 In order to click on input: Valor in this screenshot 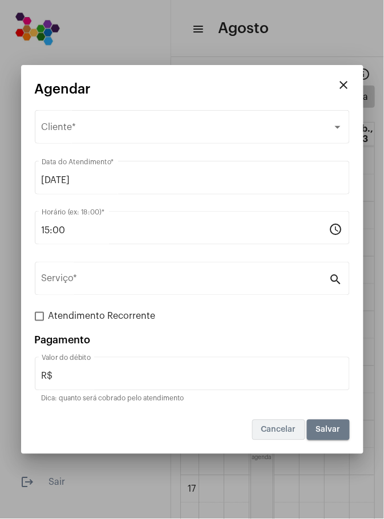, I will do `click(192, 376)`.